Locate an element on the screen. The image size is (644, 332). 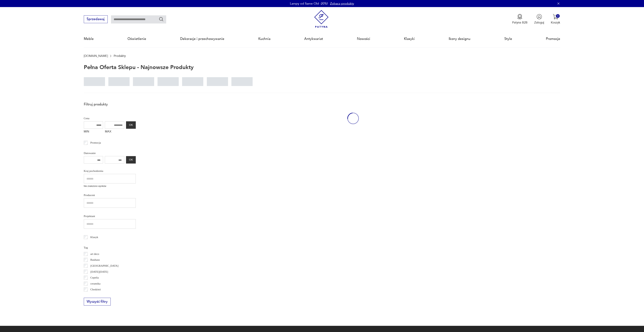
a: Zobacz produkty is located at coordinates (342, 3).